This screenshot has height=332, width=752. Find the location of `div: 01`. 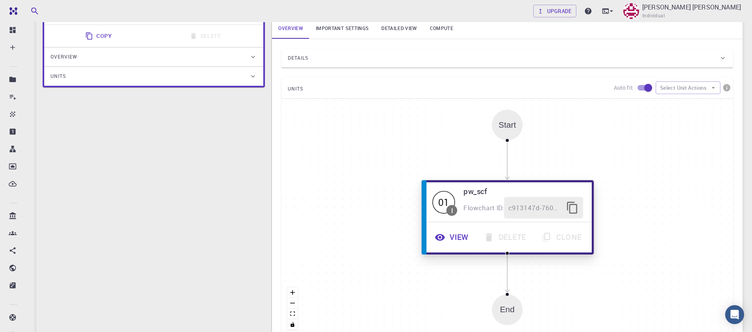

div: 01 is located at coordinates (444, 201).